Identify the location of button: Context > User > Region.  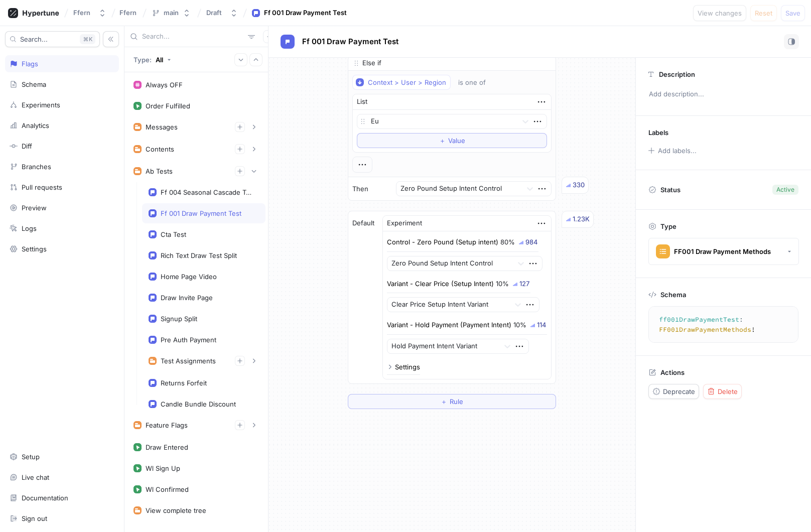
(402, 83).